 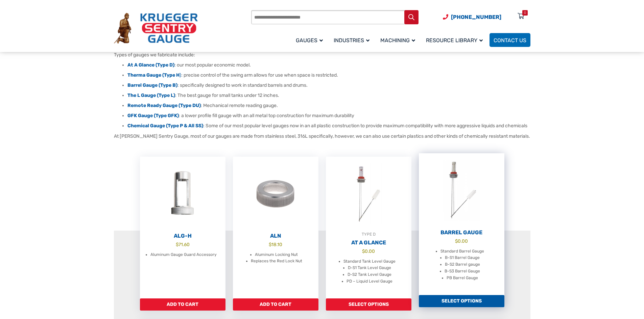 What do you see at coordinates (456, 40) in the screenshot?
I see `a: Resource Library` at bounding box center [456, 40].